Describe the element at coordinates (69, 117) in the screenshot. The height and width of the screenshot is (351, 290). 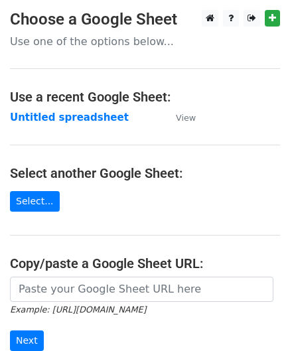
I see `a: Untitled spreadsheet` at that location.